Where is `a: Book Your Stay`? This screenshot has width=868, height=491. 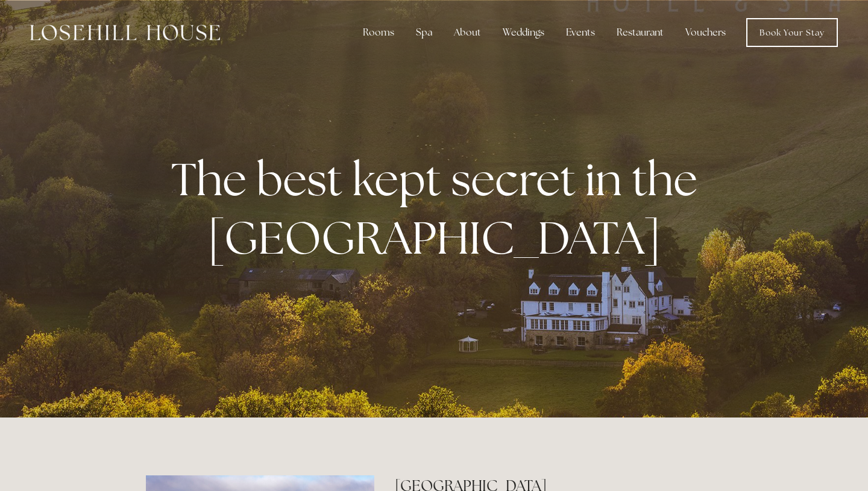 a: Book Your Stay is located at coordinates (791, 32).